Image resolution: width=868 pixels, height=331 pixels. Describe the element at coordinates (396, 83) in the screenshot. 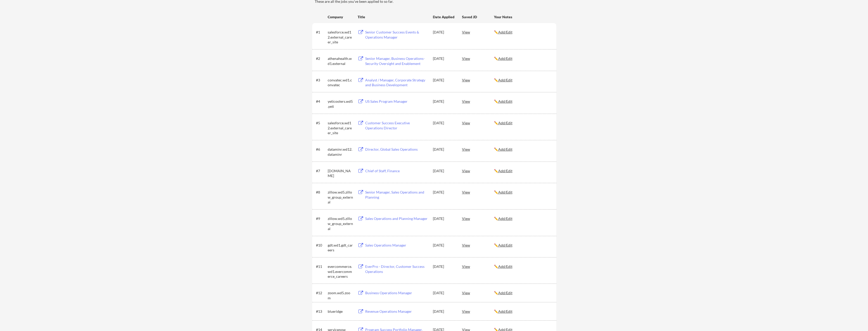

I see `div: Analyst / Manager, Corporate Strategy and Business Development` at that location.